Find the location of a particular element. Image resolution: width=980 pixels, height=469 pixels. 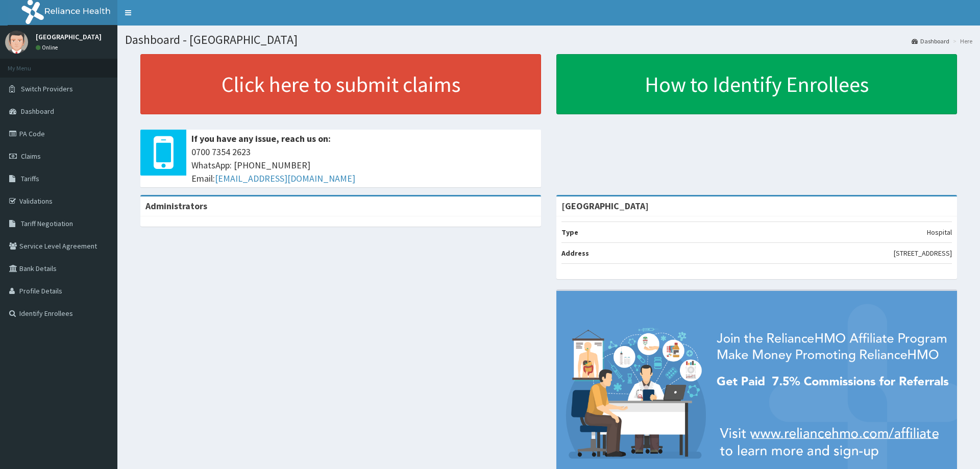

span: Switch Providers is located at coordinates (47, 89).